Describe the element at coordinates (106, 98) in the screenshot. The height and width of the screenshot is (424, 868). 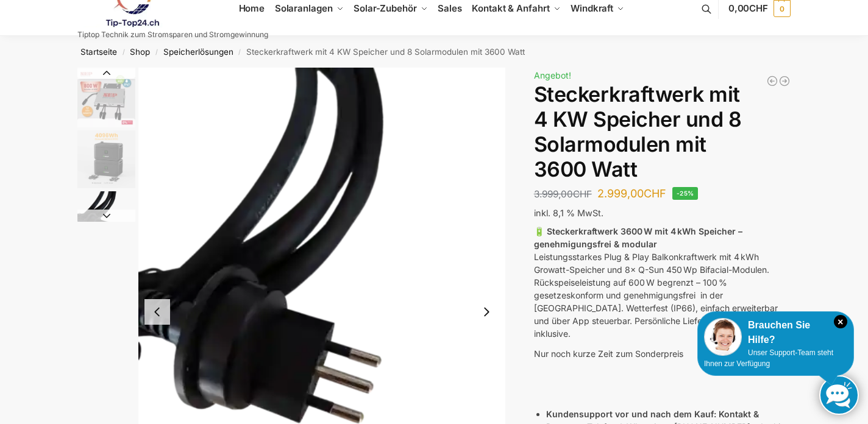
I see `img: Nep800` at that location.